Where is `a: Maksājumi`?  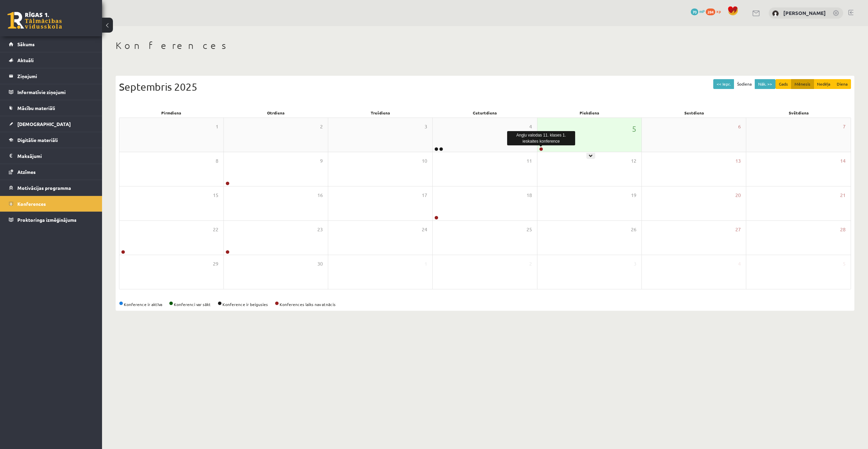
a: Maksājumi is located at coordinates (51, 156).